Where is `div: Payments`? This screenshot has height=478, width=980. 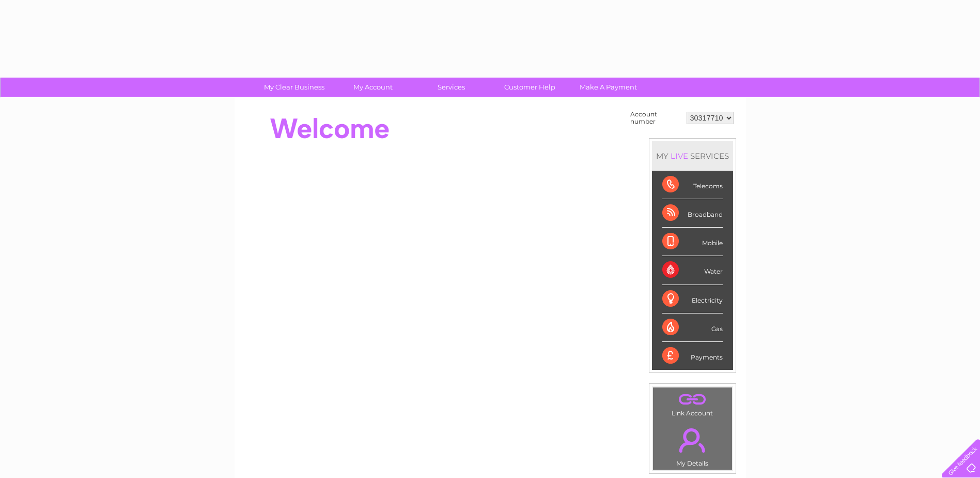
div: Payments is located at coordinates (692, 356).